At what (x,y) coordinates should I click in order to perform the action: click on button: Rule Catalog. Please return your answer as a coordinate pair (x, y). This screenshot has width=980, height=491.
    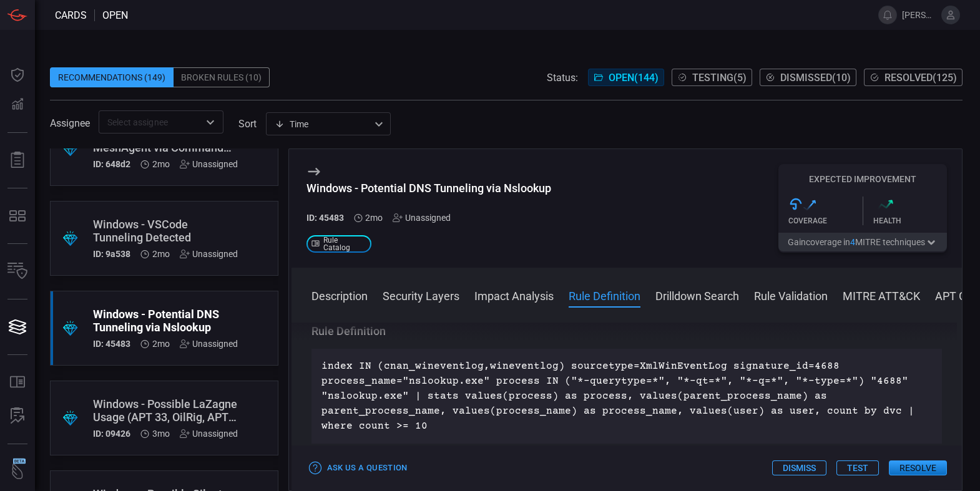
    Looking at the image, I should click on (18, 382).